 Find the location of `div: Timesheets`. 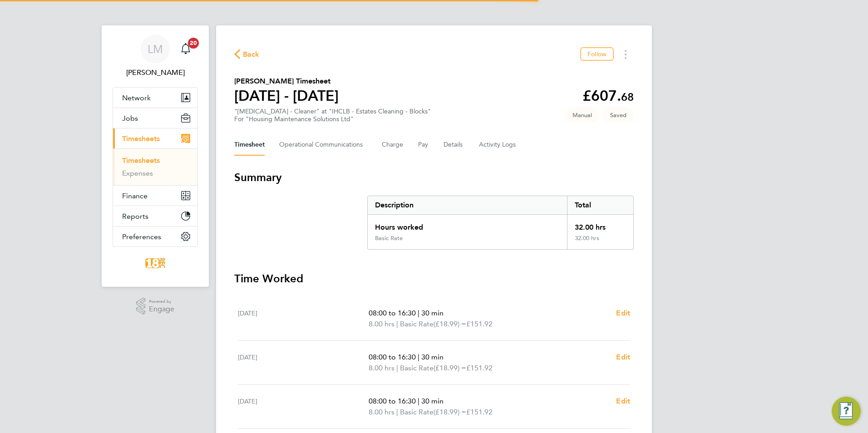

div: Timesheets is located at coordinates (155, 167).